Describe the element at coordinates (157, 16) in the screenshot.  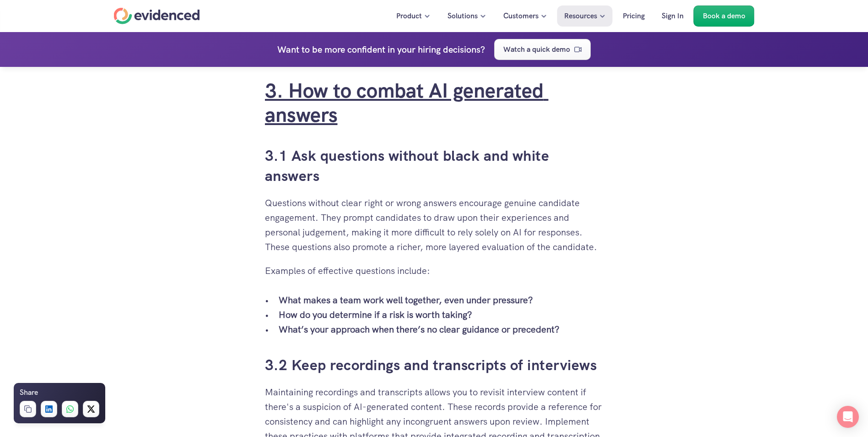
I see `a: Home` at that location.